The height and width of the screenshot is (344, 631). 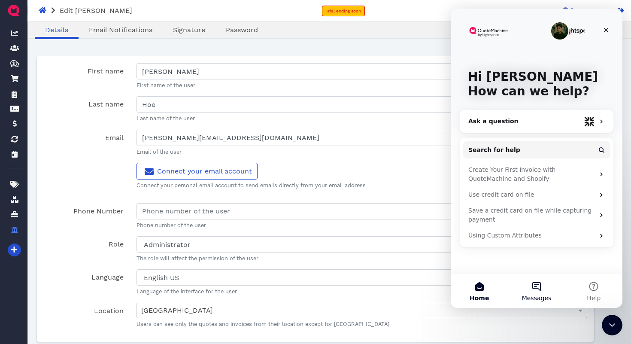 What do you see at coordinates (189, 30) in the screenshot?
I see `a: Signature` at bounding box center [189, 30].